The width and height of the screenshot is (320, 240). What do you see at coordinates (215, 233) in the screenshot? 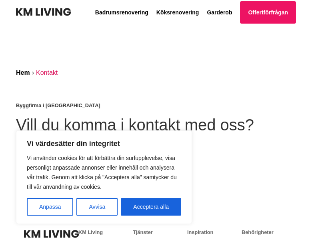
I see `div: Inspiration` at bounding box center [215, 233].